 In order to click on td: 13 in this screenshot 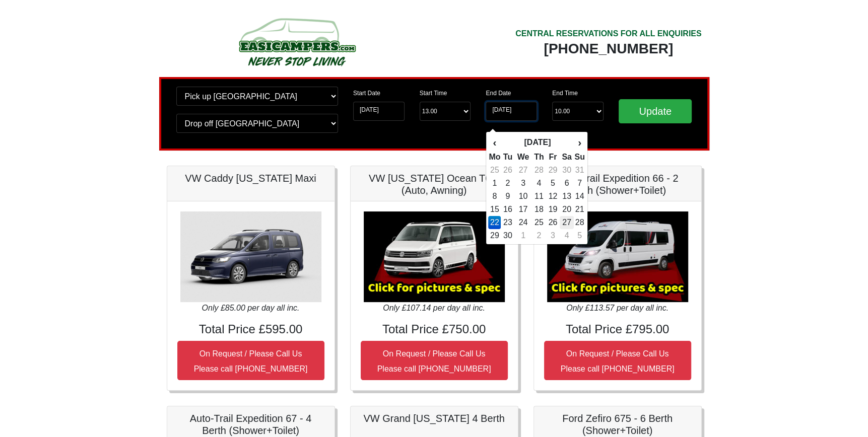, I will do `click(567, 196)`.